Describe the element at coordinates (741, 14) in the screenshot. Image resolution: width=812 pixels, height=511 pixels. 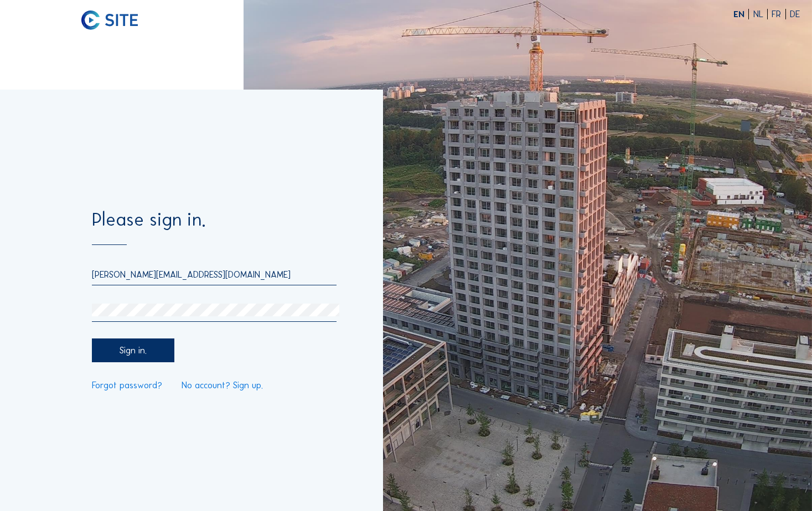
I see `div: EN` at that location.